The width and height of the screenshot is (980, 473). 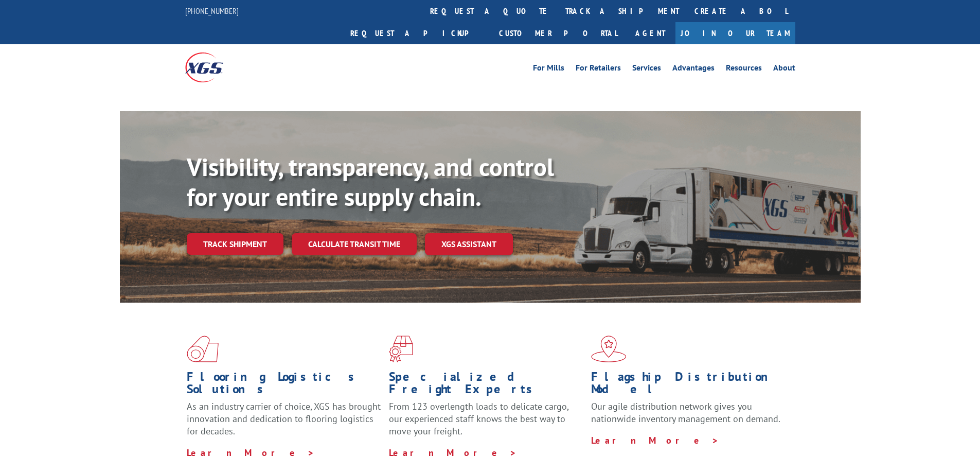 I want to click on a: For Mills, so click(x=548, y=70).